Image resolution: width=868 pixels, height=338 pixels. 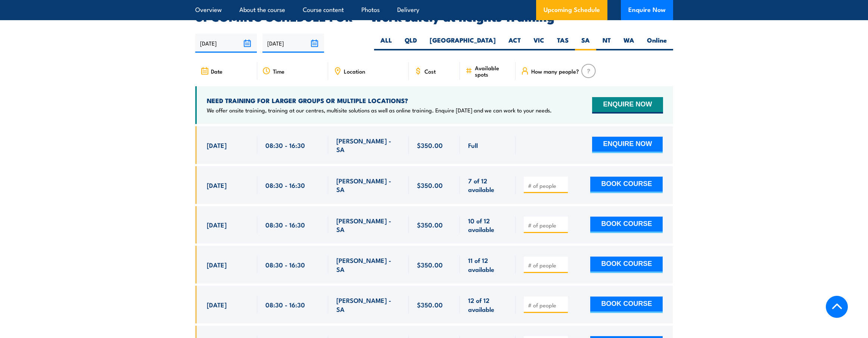 I want to click on h4: NEED TRAINING FOR LARGER GROUPS OR MULTIPLE LOCATIONS?, so click(x=379, y=100).